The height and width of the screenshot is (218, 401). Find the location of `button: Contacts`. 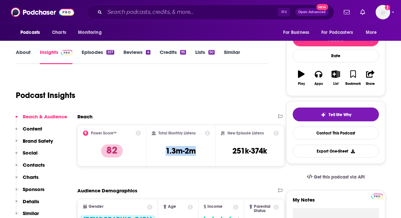

button: Contacts is located at coordinates (30, 168).